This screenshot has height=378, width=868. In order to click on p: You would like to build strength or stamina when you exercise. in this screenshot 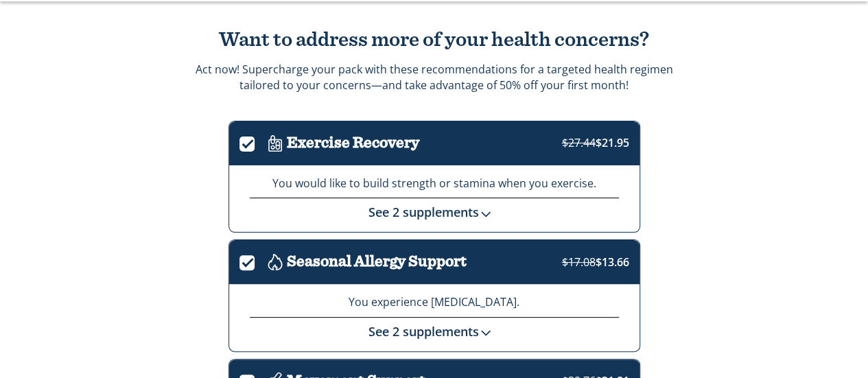, I will do `click(434, 183)`.